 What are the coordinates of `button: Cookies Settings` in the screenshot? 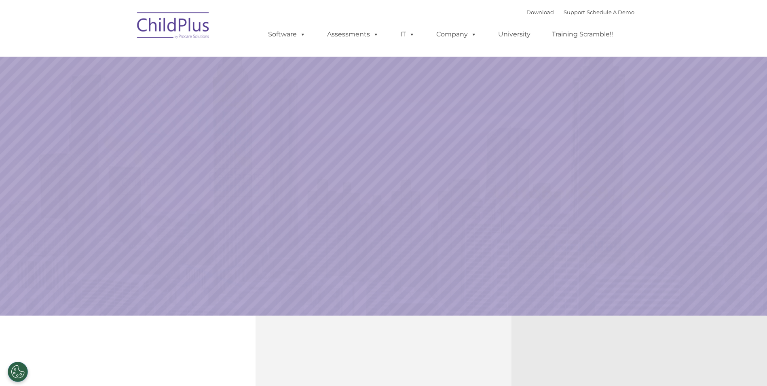 It's located at (18, 371).